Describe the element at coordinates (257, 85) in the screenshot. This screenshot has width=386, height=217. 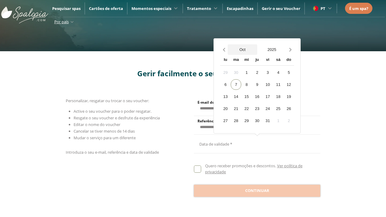
I see `div: 9` at that location.